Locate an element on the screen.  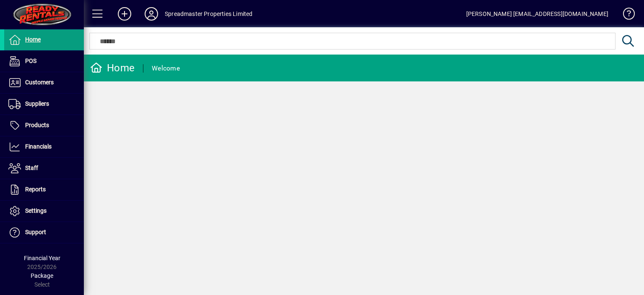
a: Knowledge Base is located at coordinates (625, 15).